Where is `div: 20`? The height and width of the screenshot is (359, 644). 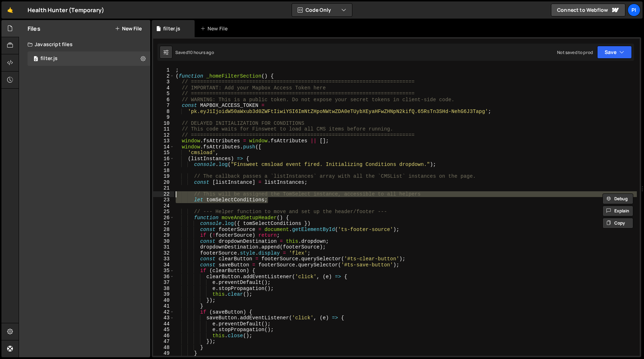 div: 20 is located at coordinates (163, 183).